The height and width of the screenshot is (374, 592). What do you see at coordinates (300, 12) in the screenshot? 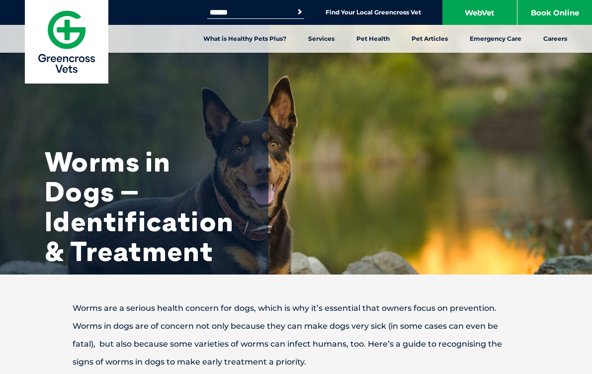
I see `button: Search` at bounding box center [300, 12].